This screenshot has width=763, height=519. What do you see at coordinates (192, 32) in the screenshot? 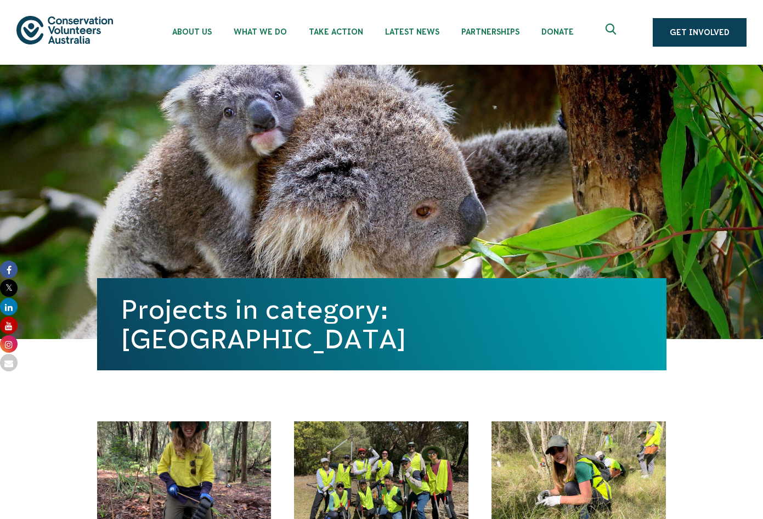
I see `span: About Us` at bounding box center [192, 32].